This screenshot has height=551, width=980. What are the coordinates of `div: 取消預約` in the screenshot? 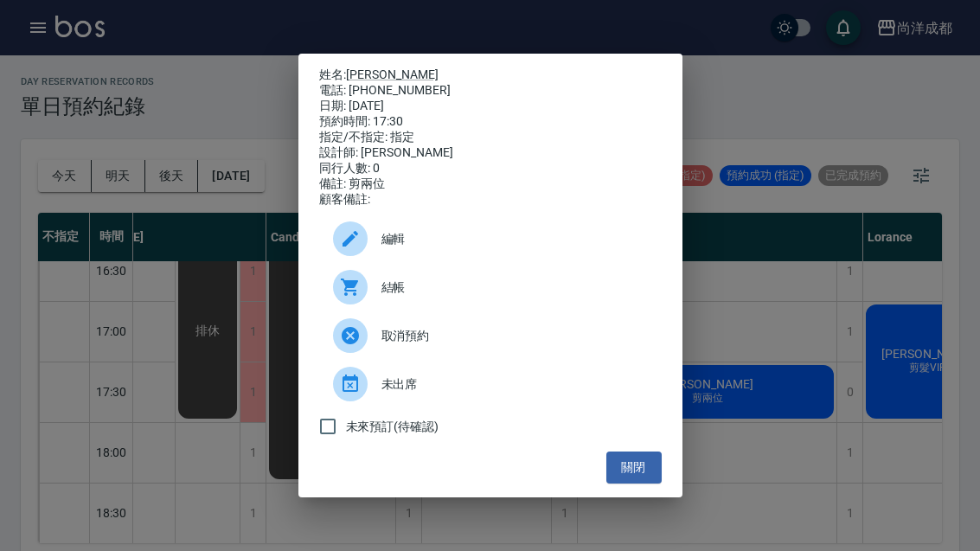 It's located at (491, 335).